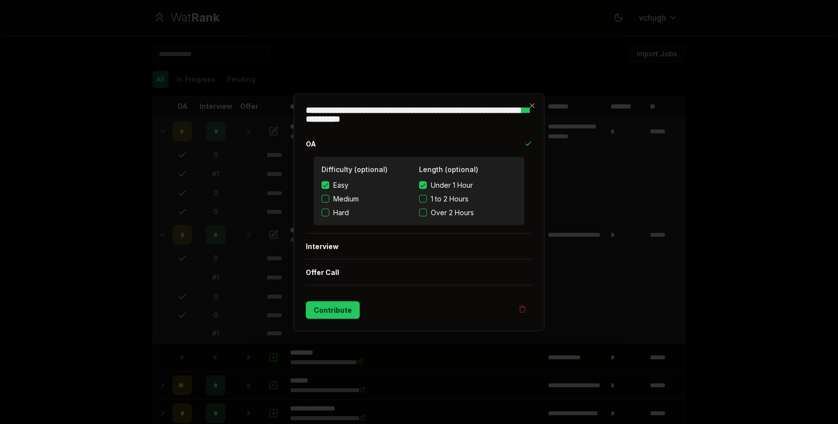 Image resolution: width=838 pixels, height=424 pixels. I want to click on button: Interview, so click(419, 246).